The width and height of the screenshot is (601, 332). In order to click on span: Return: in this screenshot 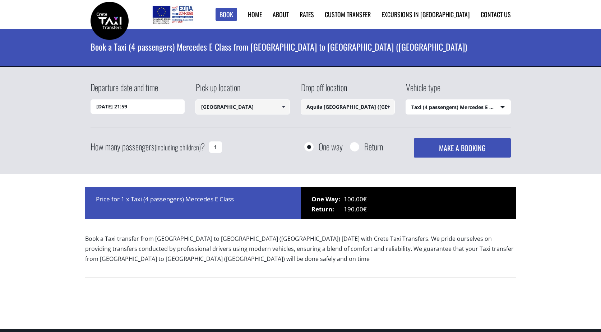, I will do `click(327, 209)`.